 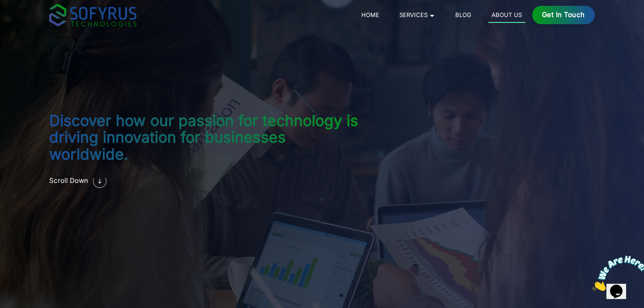 What do you see at coordinates (564, 15) in the screenshot?
I see `a: Get in Touch` at bounding box center [564, 15].